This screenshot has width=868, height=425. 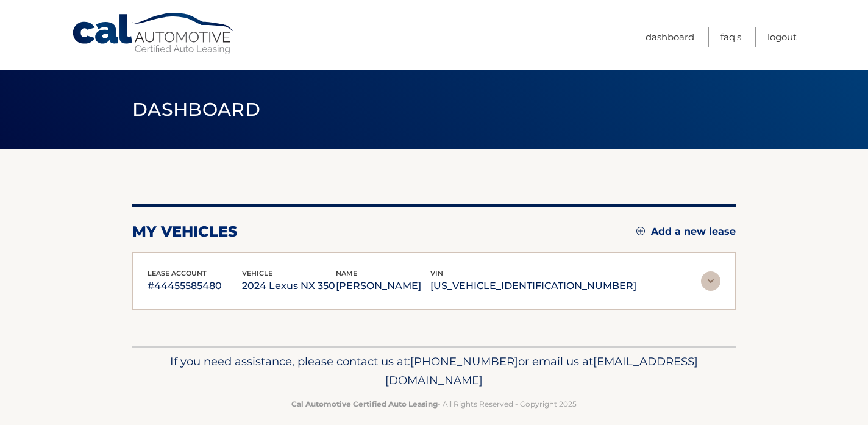 What do you see at coordinates (434, 404) in the screenshot?
I see `p: - All Rights Reserved - Copyright 2025` at bounding box center [434, 404].